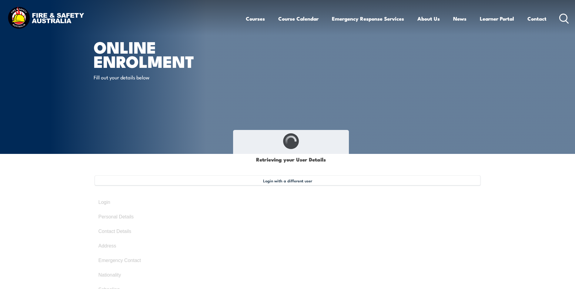 The image size is (575, 289). I want to click on a: Learner Portal, so click(497, 18).